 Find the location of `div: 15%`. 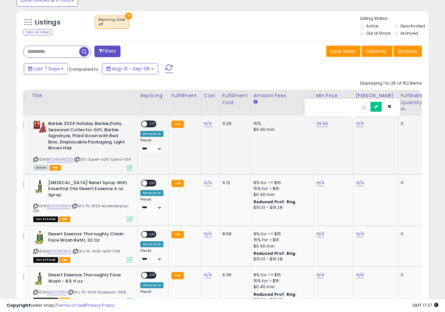

div: 15% is located at coordinates (281, 123).